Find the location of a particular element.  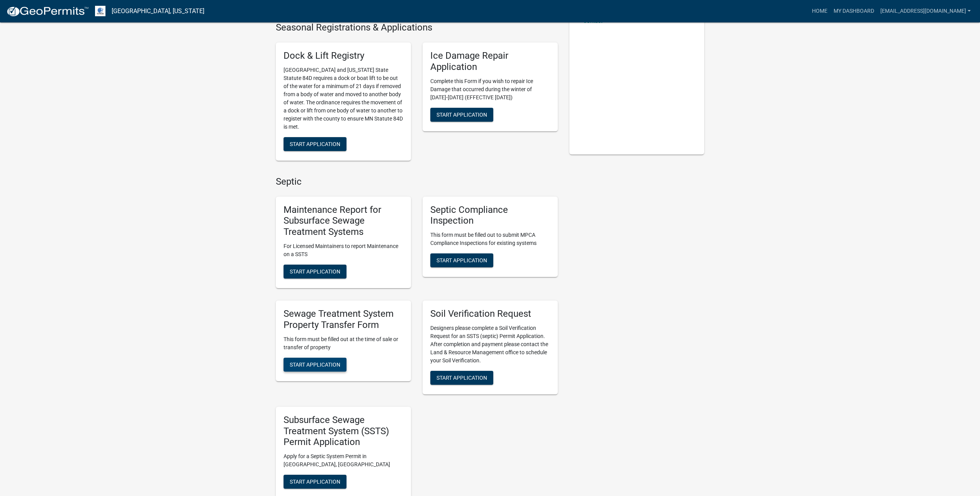

h5: Septic Compliance Inspection is located at coordinates (490, 216).